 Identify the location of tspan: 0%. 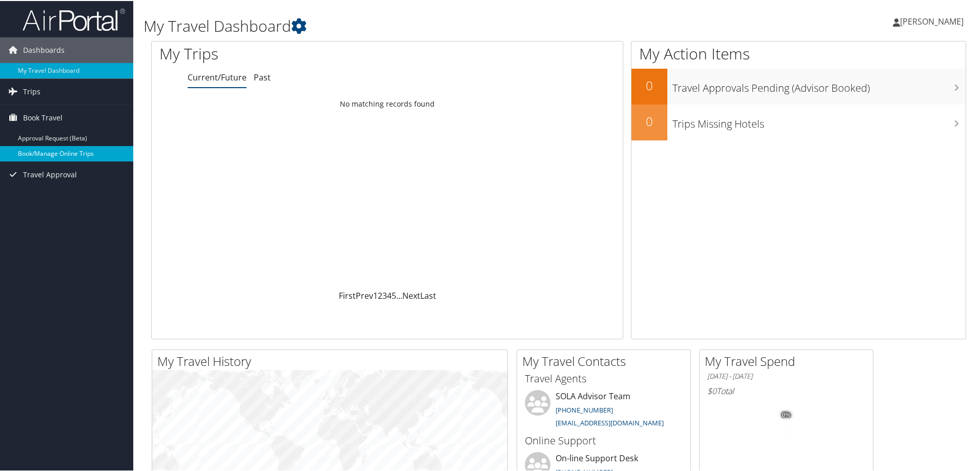
(787, 414).